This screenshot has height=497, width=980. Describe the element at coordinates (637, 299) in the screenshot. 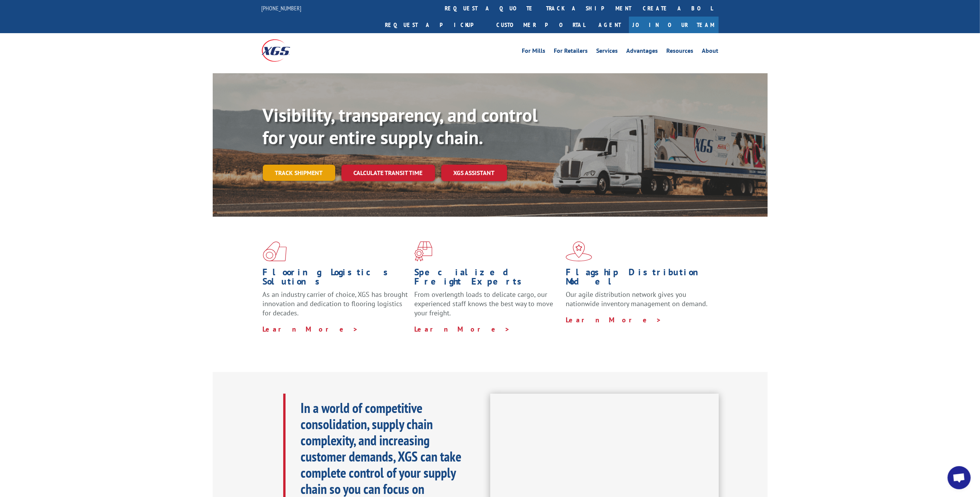

I see `span: Our agile distribution network gives you nationwide inventory management on demand.` at that location.